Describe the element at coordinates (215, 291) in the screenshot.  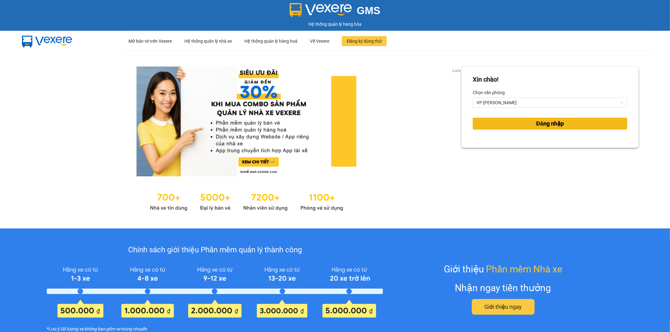
I see `img: policy-intruduce-detail.png` at that location.